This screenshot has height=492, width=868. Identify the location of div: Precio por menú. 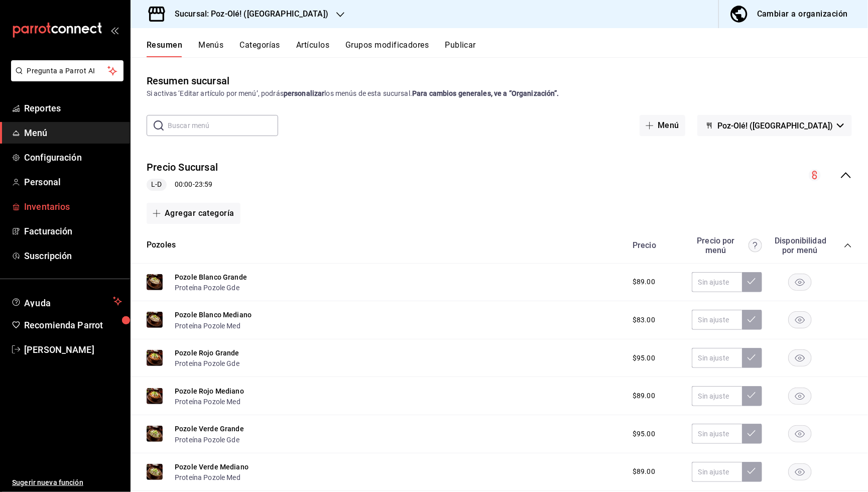
(726, 245).